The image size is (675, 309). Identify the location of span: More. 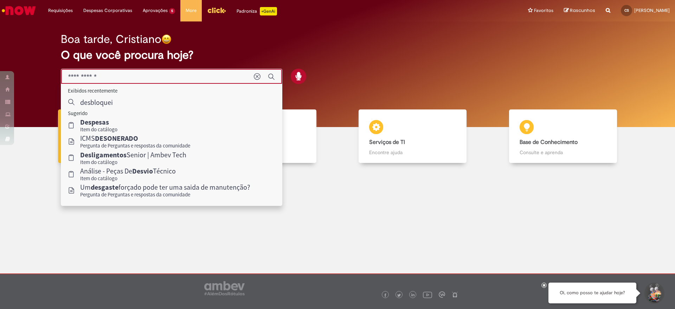
(191, 11).